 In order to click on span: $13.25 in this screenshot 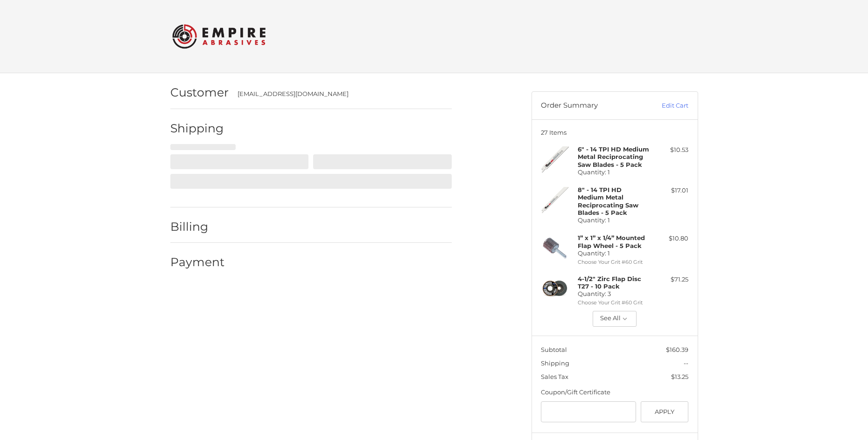, I will do `click(679, 377)`.